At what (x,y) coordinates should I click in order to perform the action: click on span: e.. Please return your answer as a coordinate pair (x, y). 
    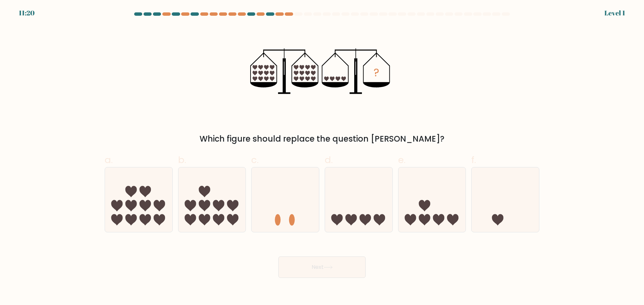
    Looking at the image, I should click on (402, 160).